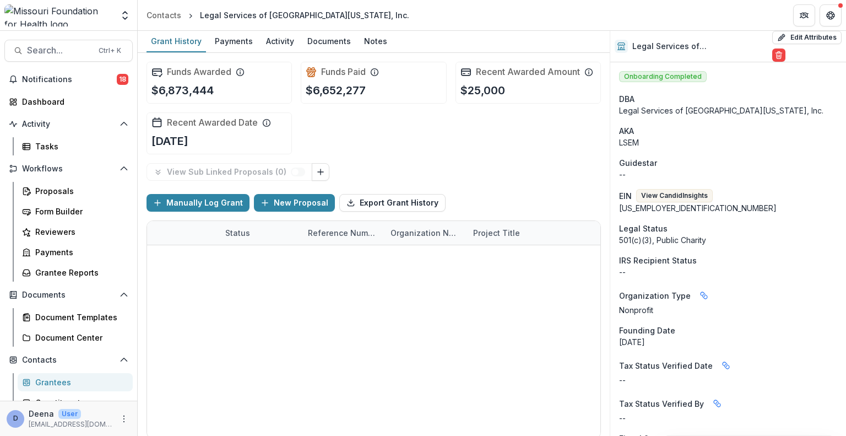 The width and height of the screenshot is (846, 436). What do you see at coordinates (68, 169) in the screenshot?
I see `button: Open Workflows` at bounding box center [68, 169].